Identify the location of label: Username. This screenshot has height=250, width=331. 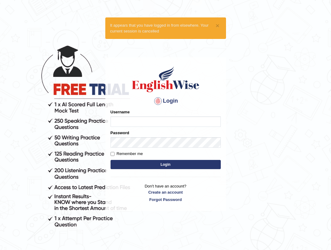
(120, 112).